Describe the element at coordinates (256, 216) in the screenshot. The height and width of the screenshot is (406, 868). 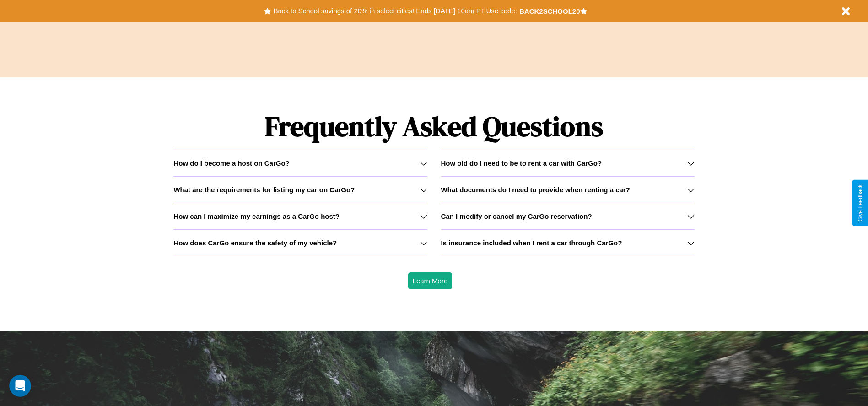
I see `h3: How can I maximize my earnings as a CarGo host?` at that location.